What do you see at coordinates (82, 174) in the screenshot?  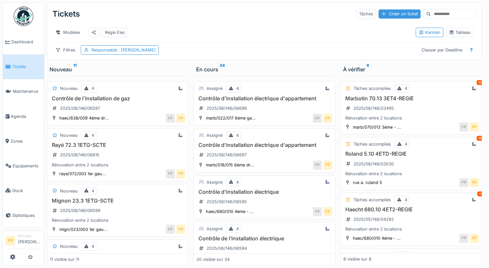 I see `div: raye/072/003 1er gau...` at bounding box center [82, 174].